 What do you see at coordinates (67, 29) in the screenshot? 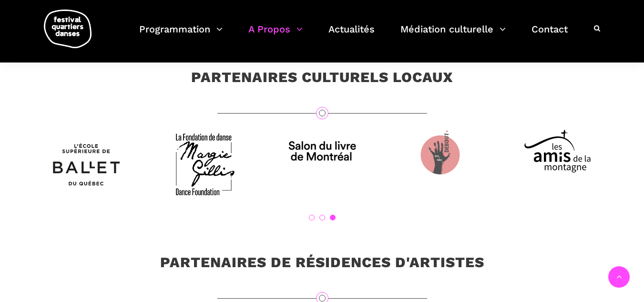
I see `img: logo-fqd-med` at bounding box center [67, 29].